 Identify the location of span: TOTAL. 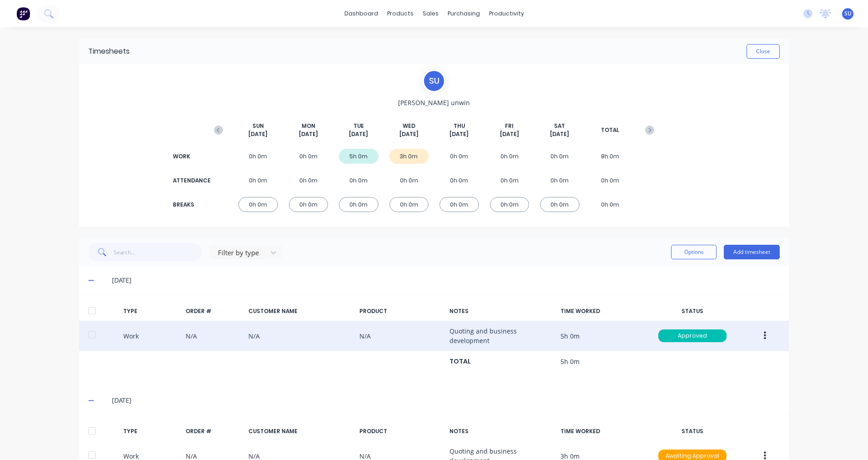
(610, 130).